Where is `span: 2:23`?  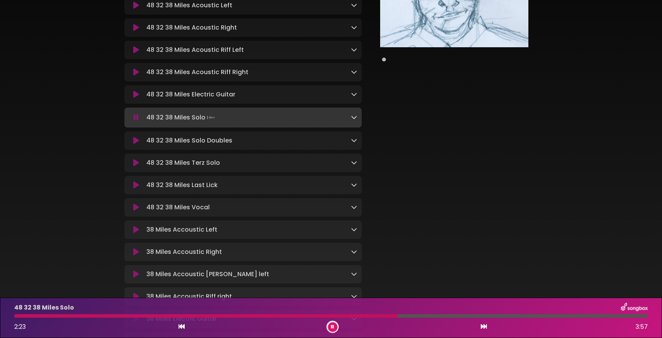
span: 2:23 is located at coordinates (20, 326).